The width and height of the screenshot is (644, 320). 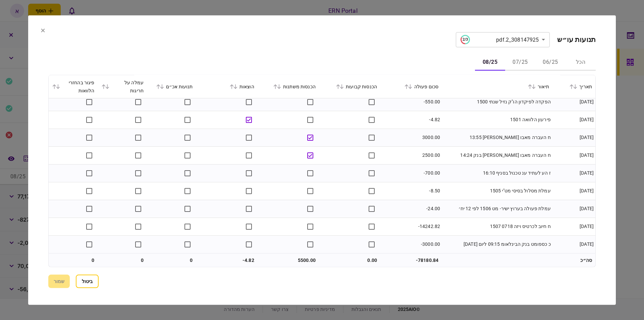 What do you see at coordinates (411, 138) in the screenshot?
I see `td: 3000.00` at bounding box center [411, 138].